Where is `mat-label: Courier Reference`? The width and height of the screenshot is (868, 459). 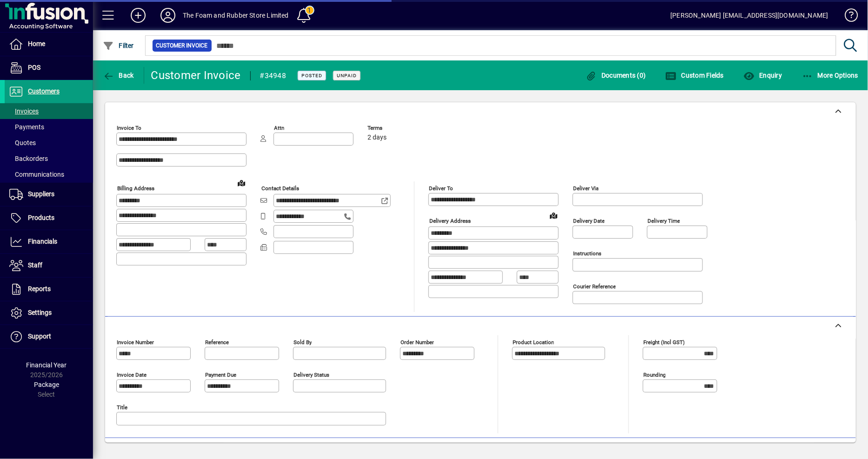 mat-label: Courier Reference is located at coordinates (595, 286).